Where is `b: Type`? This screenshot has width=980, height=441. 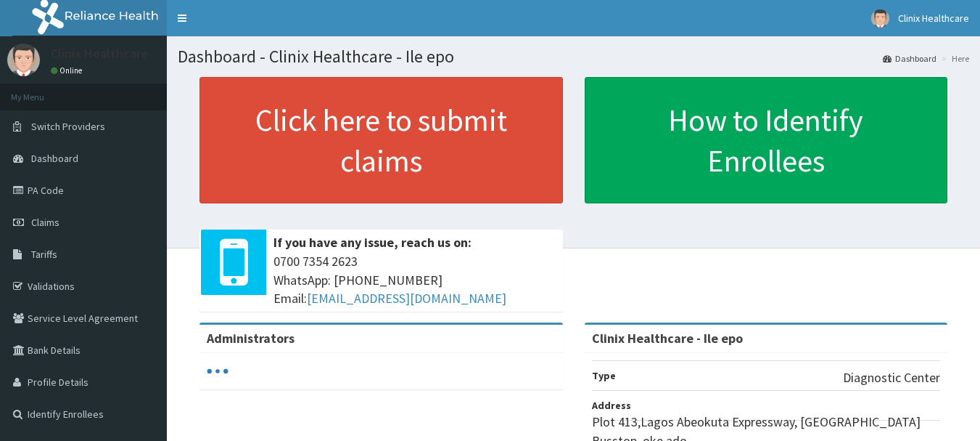
b: Type is located at coordinates (603, 375).